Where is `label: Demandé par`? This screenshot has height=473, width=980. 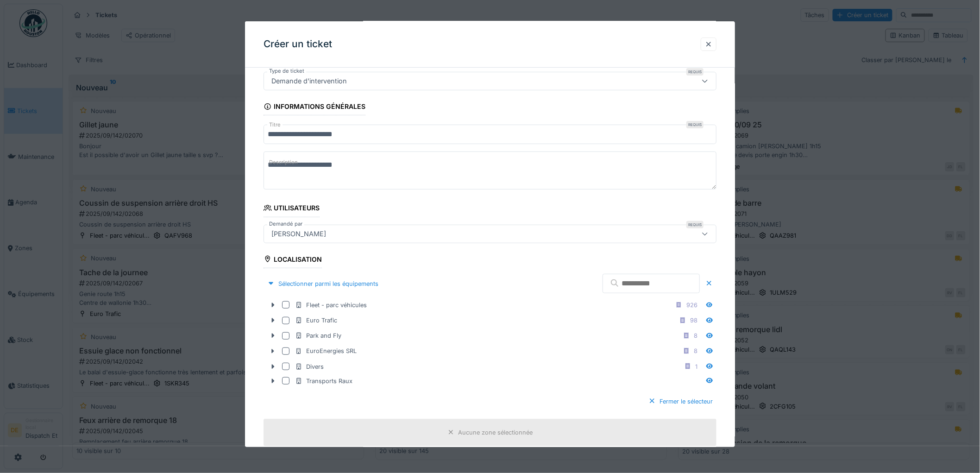
label: Demandé par is located at coordinates (286, 223).